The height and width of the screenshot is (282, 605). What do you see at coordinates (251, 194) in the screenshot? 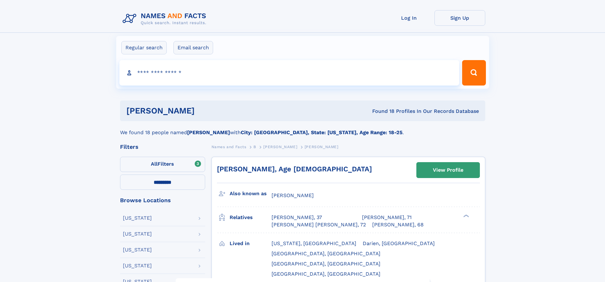
I see `h3: Also known as` at bounding box center [251, 194].